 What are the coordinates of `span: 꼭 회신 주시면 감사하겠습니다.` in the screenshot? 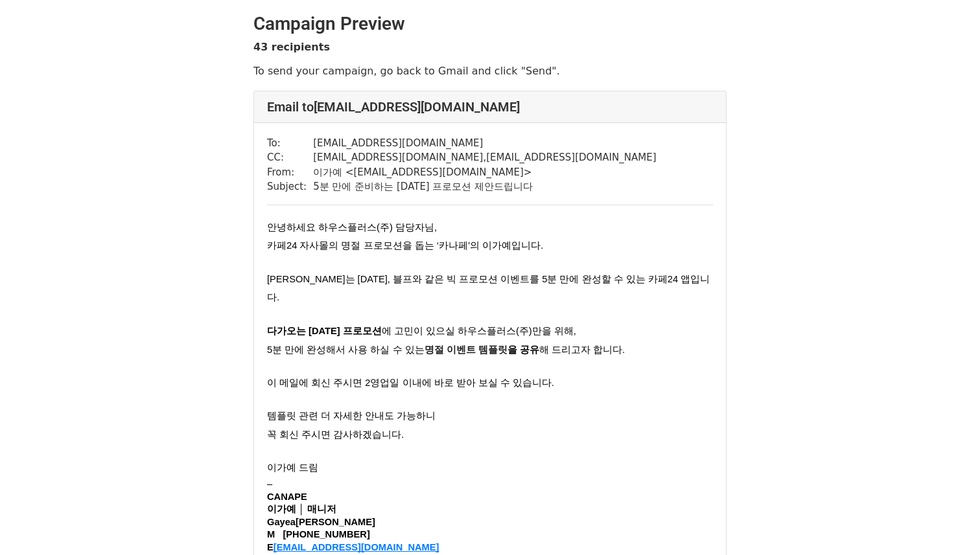 It's located at (335, 435).